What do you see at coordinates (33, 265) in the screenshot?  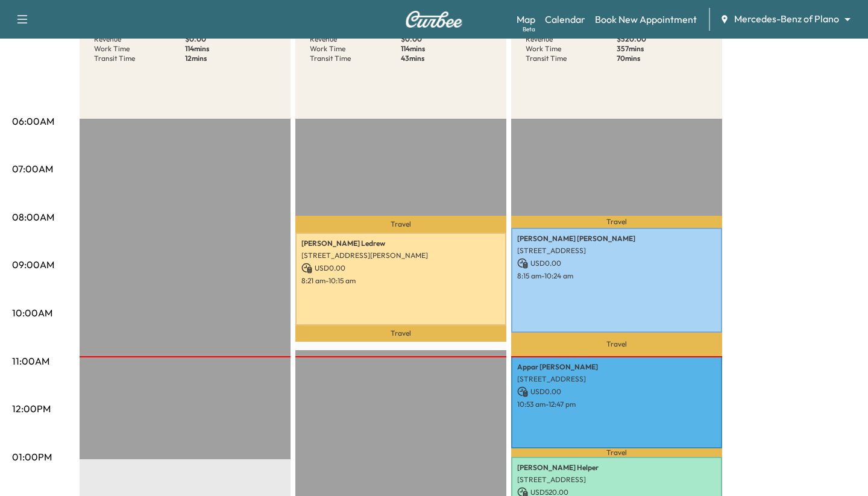 I see `p: 09:00AM` at bounding box center [33, 265].